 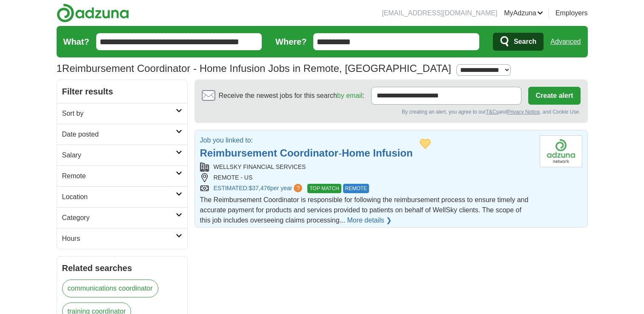 I want to click on label: What?, so click(x=76, y=42).